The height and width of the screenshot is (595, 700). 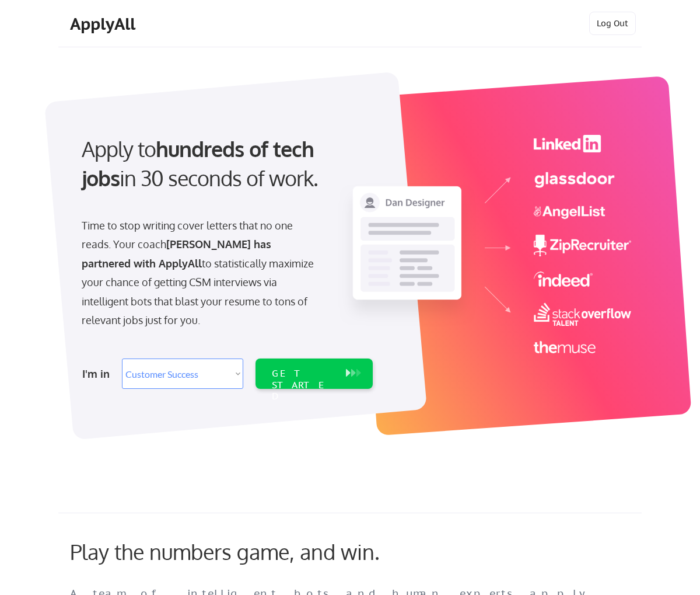 I want to click on div: Play the numbers game, and win., so click(x=251, y=551).